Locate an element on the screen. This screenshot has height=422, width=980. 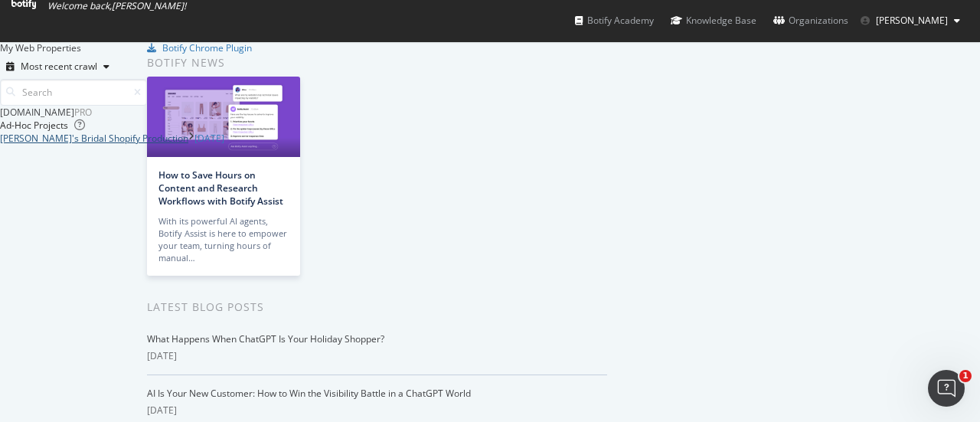
a: What Happens When ChatGPT Is Your Holiday Shopper? is located at coordinates (266, 339).